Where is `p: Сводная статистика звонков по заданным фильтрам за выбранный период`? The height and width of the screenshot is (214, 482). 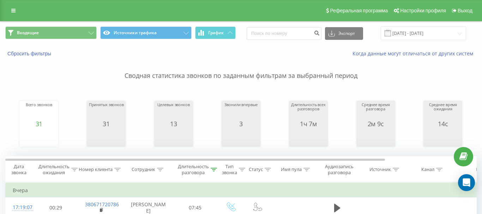 p: Сводная статистика звонков по заданным фильтрам за выбранный период is located at coordinates (241, 69).